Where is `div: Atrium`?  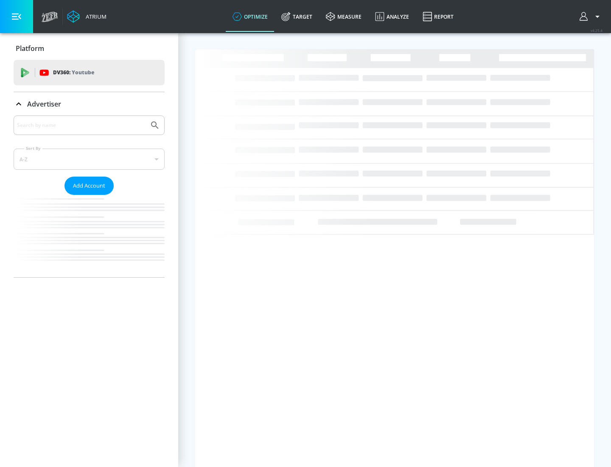
div: Atrium is located at coordinates (94, 17).